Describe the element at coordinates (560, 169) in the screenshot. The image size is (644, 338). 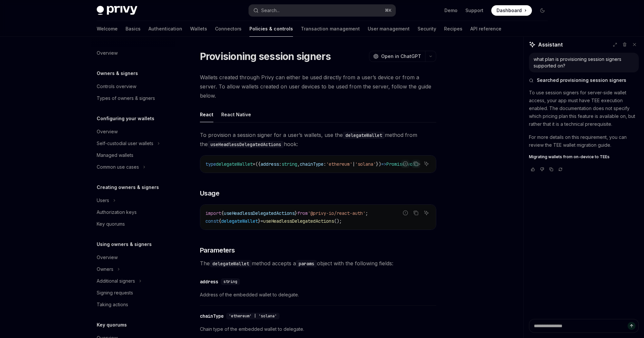
I see `button: Reload last chat` at that location.